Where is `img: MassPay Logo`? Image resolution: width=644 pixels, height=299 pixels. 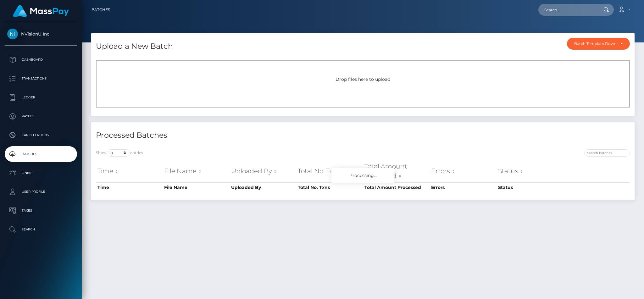
img: MassPay Logo is located at coordinates (41, 11).